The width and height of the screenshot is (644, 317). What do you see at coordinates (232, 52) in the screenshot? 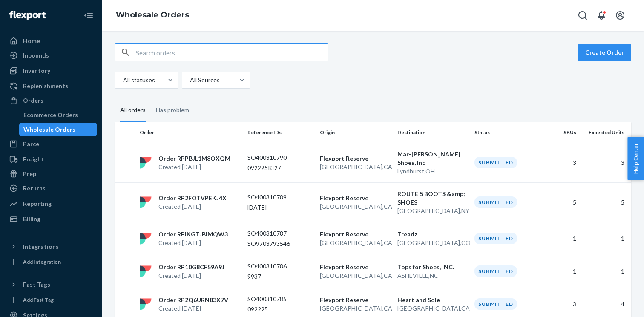
I see `input: Search orders` at bounding box center [232, 52].